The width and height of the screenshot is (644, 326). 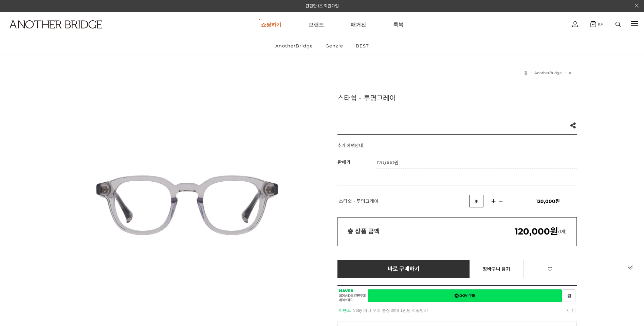 What do you see at coordinates (500, 201) in the screenshot?
I see `img: 수량감소` at bounding box center [500, 201].